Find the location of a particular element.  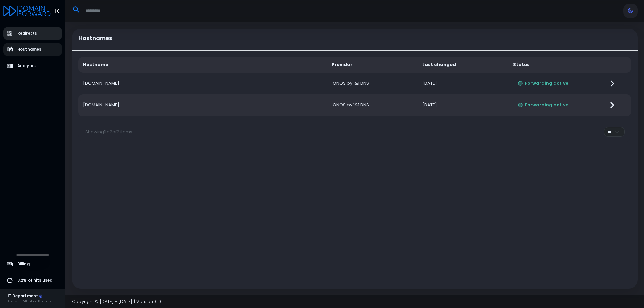

a: Billing is located at coordinates (33, 264).